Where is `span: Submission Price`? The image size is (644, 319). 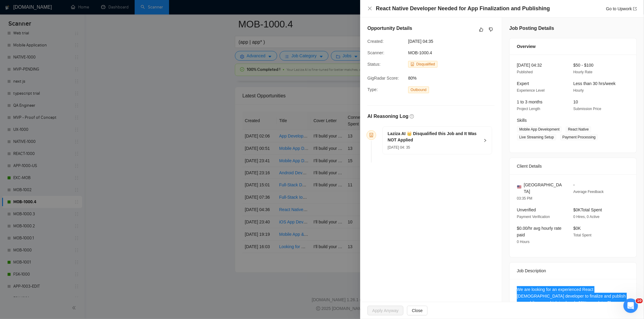 span: Submission Price is located at coordinates (587, 109).